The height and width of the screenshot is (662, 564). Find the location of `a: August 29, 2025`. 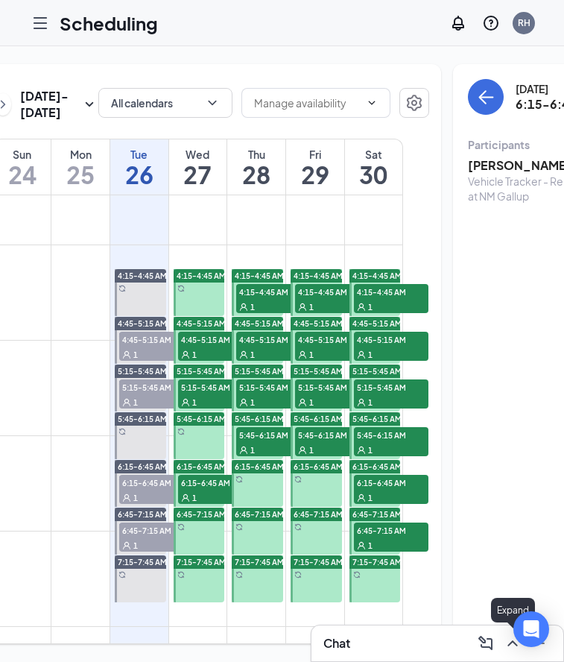

a: August 29, 2025 is located at coordinates (315, 167).